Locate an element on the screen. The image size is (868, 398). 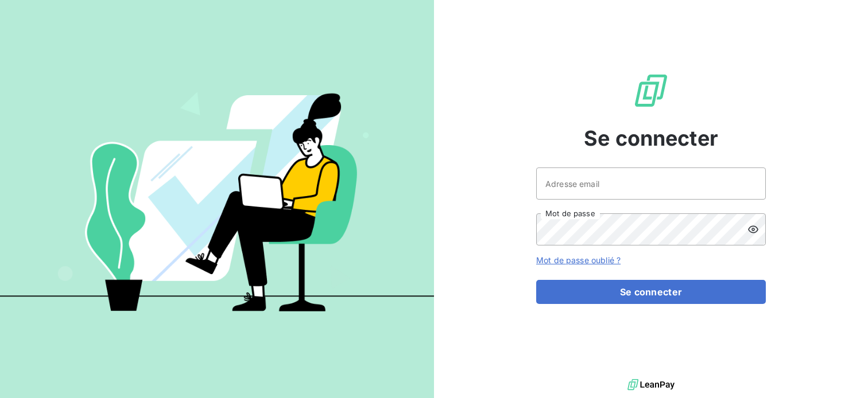
img: Logo LeanPay is located at coordinates (651, 90).